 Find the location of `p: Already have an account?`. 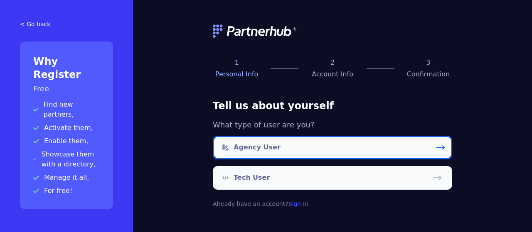

p: Already have an account? is located at coordinates (332, 204).